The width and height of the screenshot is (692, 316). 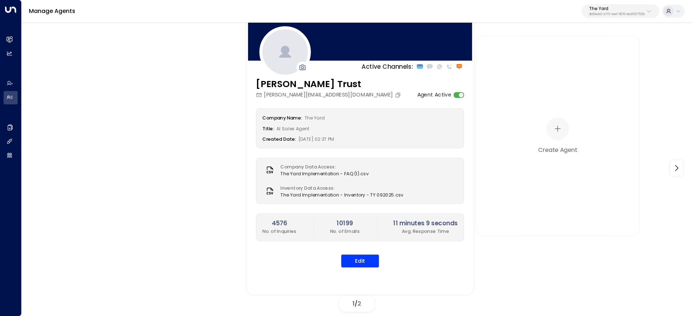 What do you see at coordinates (359, 304) in the screenshot?
I see `span: 2` at bounding box center [359, 304].